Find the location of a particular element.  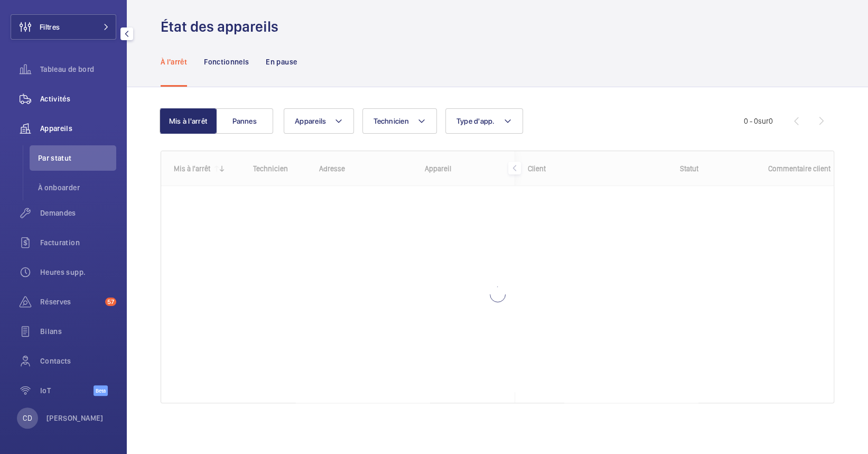

span: IoT is located at coordinates (66, 391).